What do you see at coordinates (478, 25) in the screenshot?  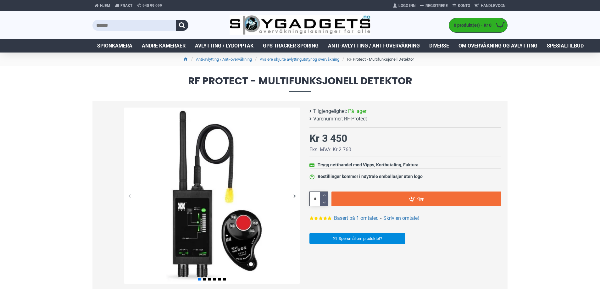 I see `a: 0 produkt(er) - Kr 0` at bounding box center [478, 25].